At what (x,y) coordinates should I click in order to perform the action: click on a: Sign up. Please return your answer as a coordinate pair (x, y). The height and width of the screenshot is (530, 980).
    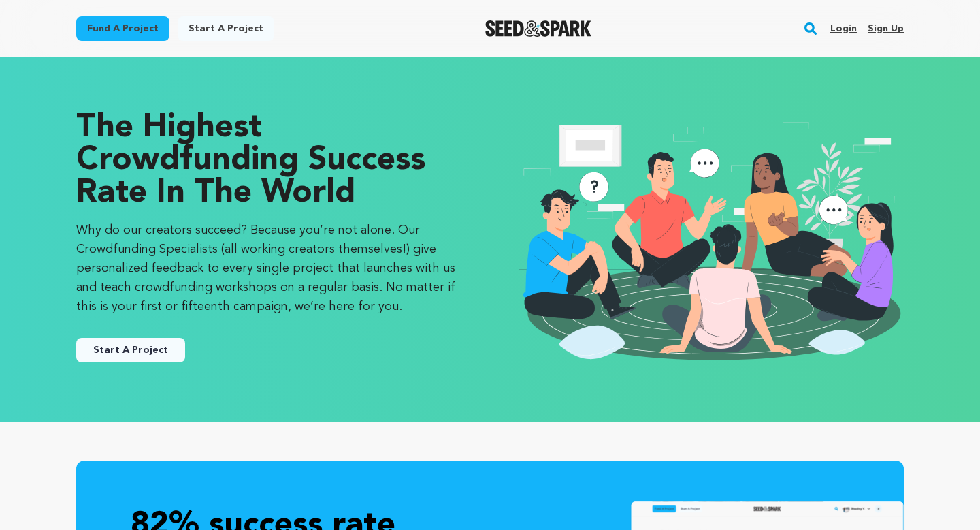
    Looking at the image, I should click on (885, 29).